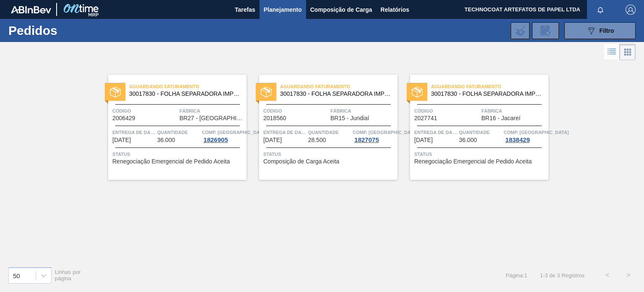 The width and height of the screenshot is (644, 292). I want to click on div: Solicitação de Revisão de Pedidos, so click(546, 30).